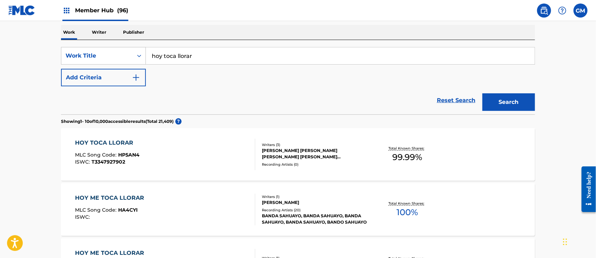 This screenshot has height=258, width=596. I want to click on a: Public Search, so click(544, 11).